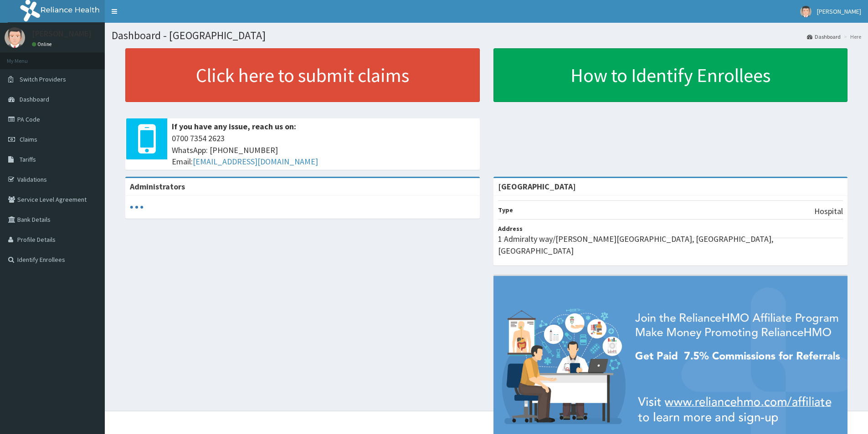 The height and width of the screenshot is (434, 868). What do you see at coordinates (851, 37) in the screenshot?
I see `li: Here` at bounding box center [851, 37].